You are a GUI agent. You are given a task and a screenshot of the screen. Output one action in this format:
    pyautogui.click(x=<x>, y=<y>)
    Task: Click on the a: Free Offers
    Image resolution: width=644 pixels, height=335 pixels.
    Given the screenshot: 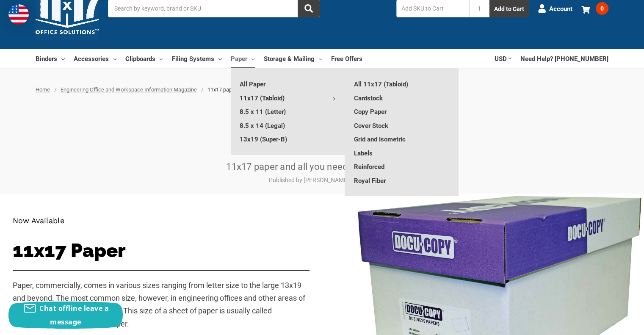 What is the action you would take?
    pyautogui.click(x=347, y=58)
    